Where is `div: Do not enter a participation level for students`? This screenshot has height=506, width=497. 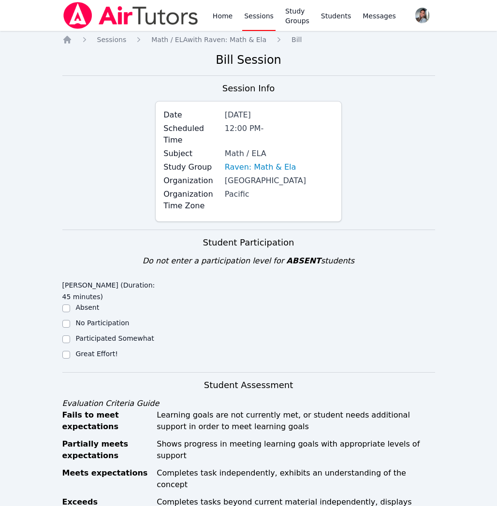
div: Do not enter a participation level for students is located at coordinates (248, 261).